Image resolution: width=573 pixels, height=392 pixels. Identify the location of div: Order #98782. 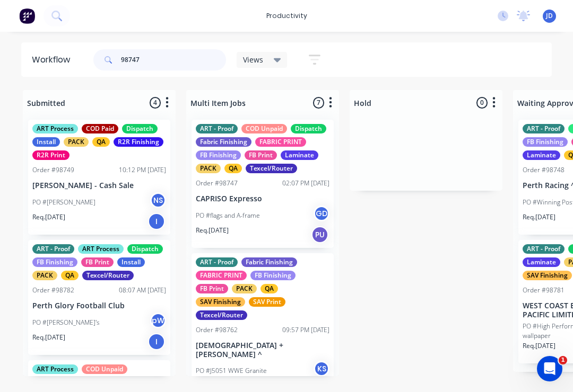
(53, 291).